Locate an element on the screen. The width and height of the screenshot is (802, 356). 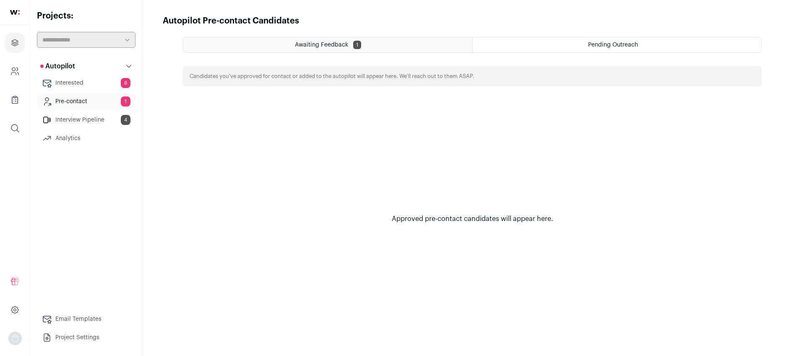
div: Approved pre-contact candidates will appear here. is located at coordinates (472, 219).